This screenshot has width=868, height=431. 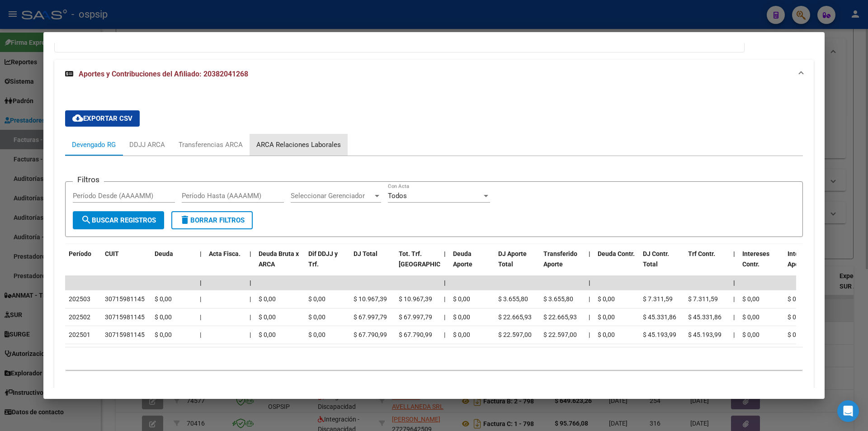 I want to click on span: Seleccionar Gerenciador, so click(x=332, y=196).